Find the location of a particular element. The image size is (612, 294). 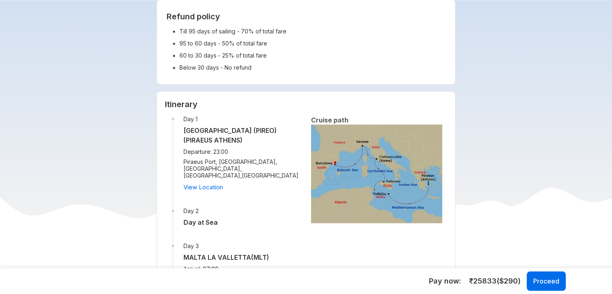

h3: Itinerary is located at coordinates (306, 104).